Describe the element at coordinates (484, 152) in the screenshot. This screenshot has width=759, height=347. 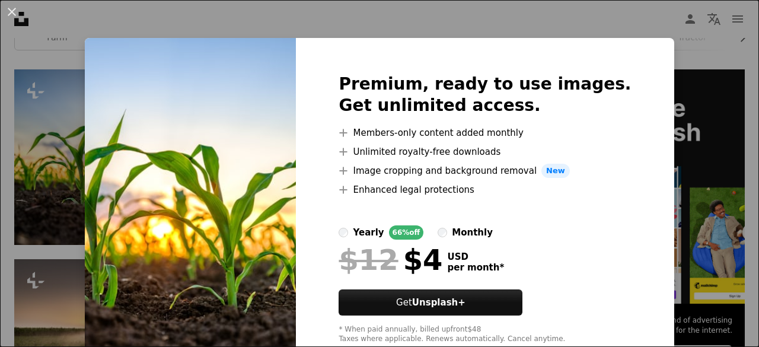
I see `li: Unlimited royalty-free downloads` at that location.